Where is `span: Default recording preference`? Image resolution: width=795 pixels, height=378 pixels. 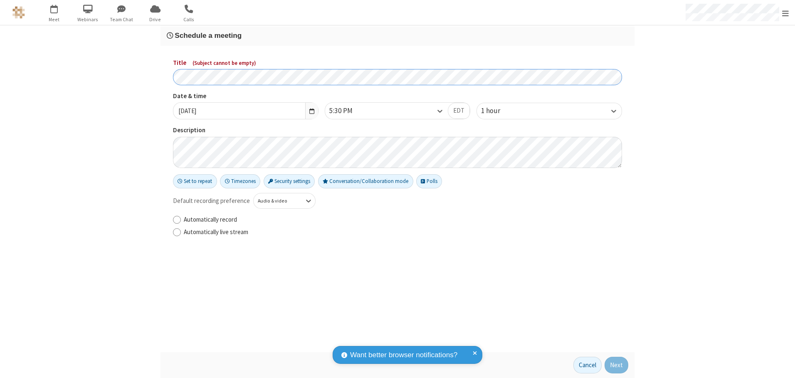
span: Default recording preference is located at coordinates (211, 201).